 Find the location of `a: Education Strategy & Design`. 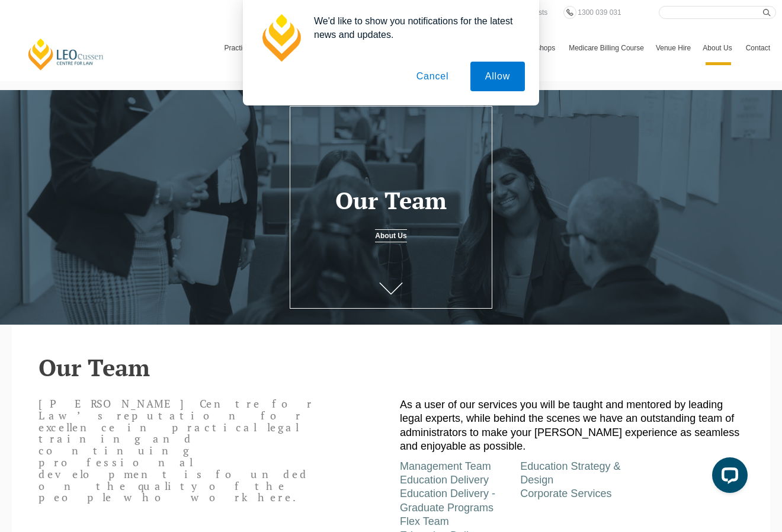

a: Education Strategy & Design is located at coordinates (570, 473).